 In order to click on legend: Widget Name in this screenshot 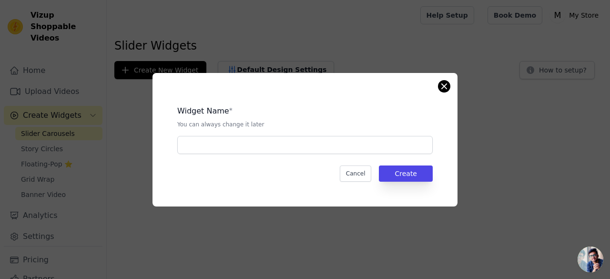, I will do `click(203, 111)`.